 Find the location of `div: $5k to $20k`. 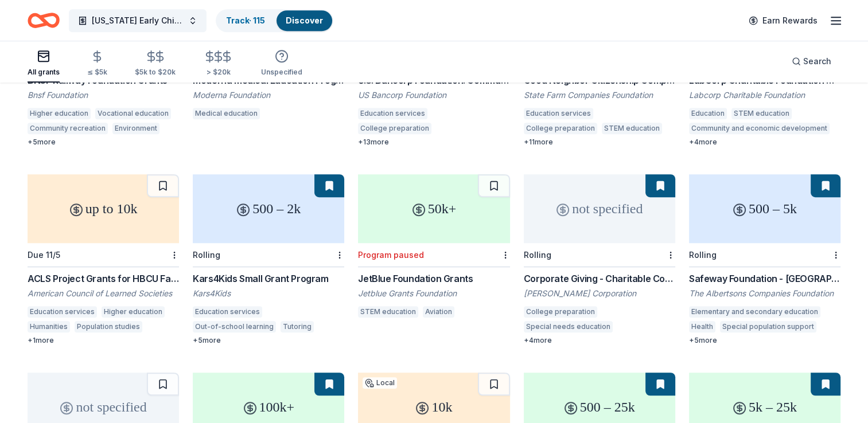

div: $5k to $20k is located at coordinates (155, 72).